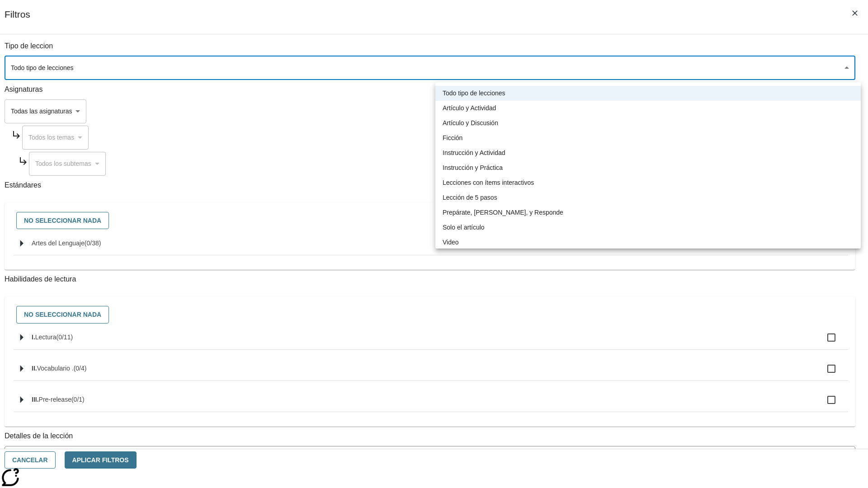  Describe the element at coordinates (648, 167) in the screenshot. I see `li: Instrucción y Práctica` at that location.